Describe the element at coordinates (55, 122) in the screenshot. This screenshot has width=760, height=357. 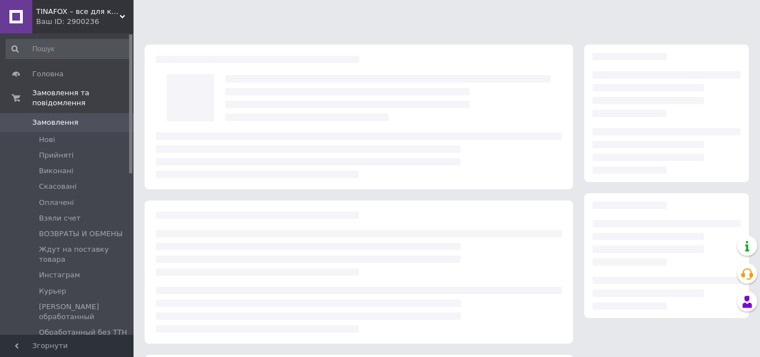
I see `span: Замовлення` at that location.